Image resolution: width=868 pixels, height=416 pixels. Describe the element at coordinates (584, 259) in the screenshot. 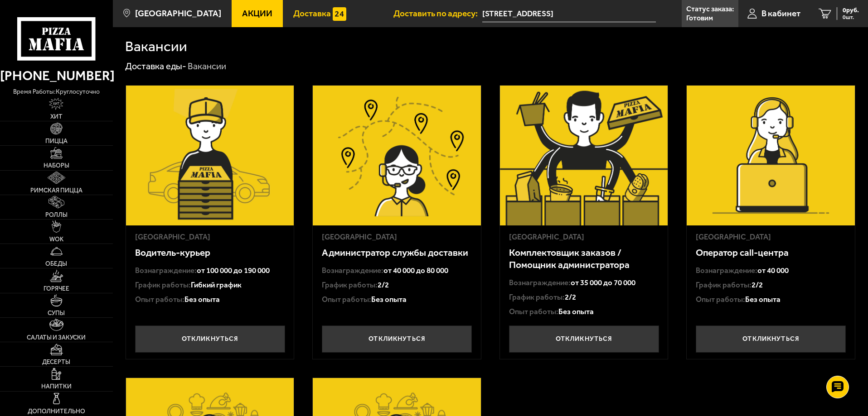

I see `h3: Комплектовщик заказов / Помощник администратора` at that location.